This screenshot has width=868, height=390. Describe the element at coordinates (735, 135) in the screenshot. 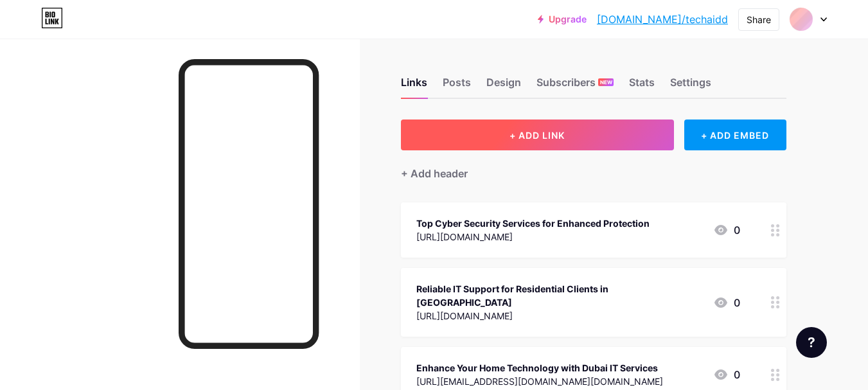

I see `div: + ADD EMBED` at that location.